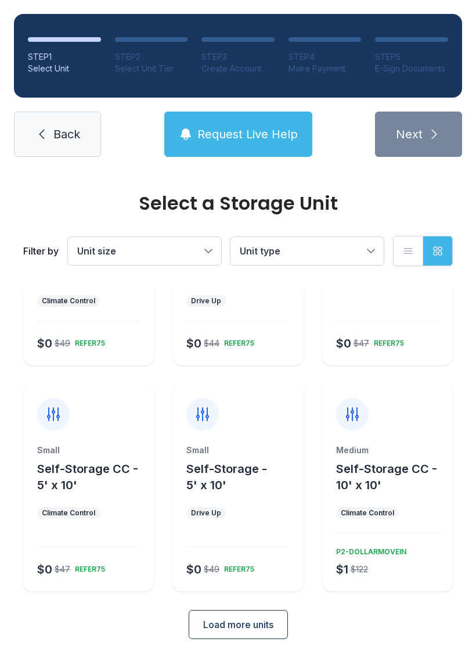  What do you see at coordinates (96, 251) in the screenshot?
I see `span: Unit size` at bounding box center [96, 251].